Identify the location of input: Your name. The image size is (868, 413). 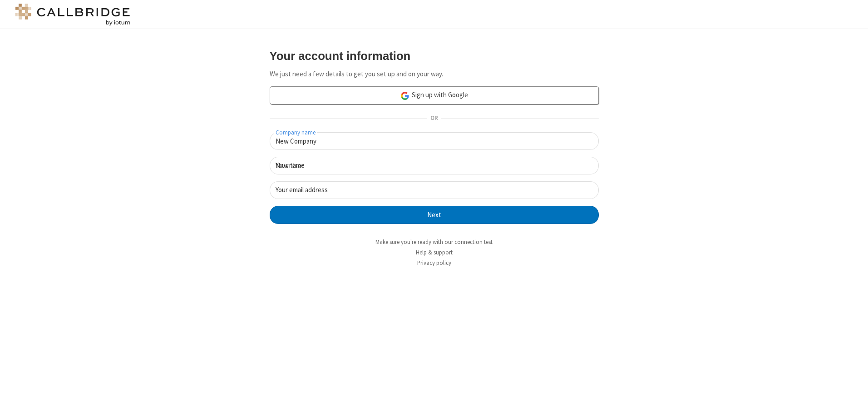
(434, 165).